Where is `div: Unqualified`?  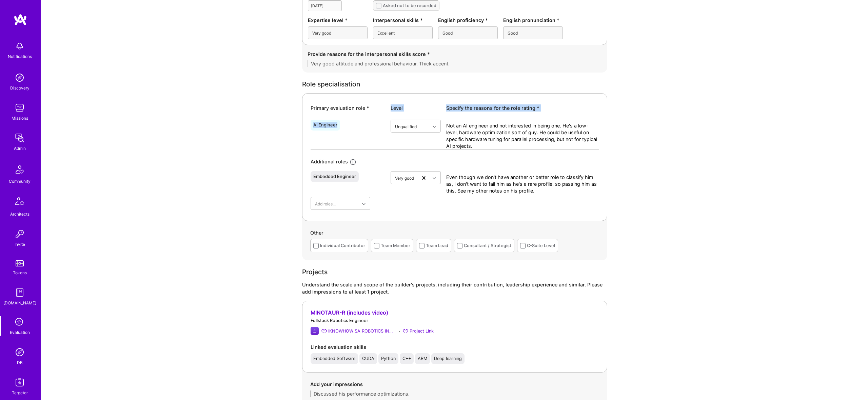
div: Unqualified is located at coordinates (406, 126).